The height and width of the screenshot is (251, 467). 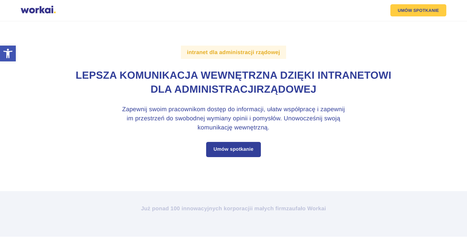 I want to click on span: pracownikom, so click(x=187, y=109).